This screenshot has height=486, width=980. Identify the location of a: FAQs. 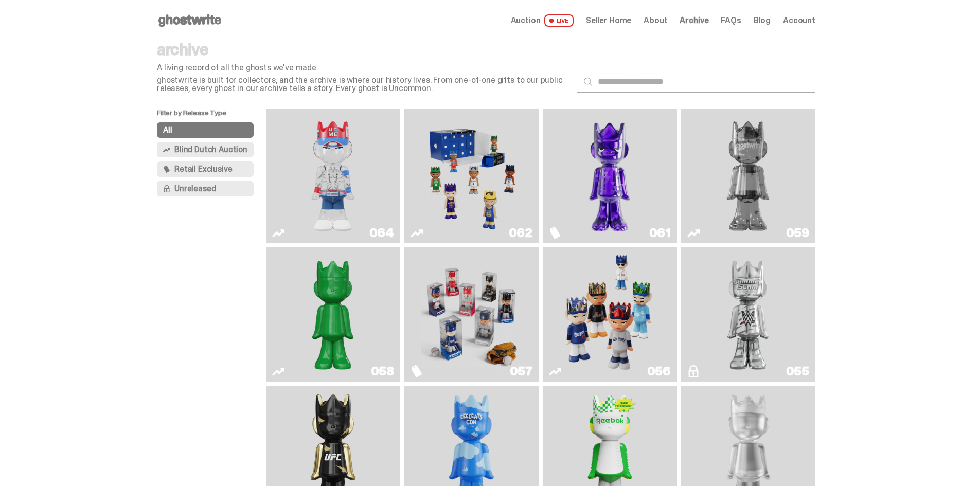
(730, 21).